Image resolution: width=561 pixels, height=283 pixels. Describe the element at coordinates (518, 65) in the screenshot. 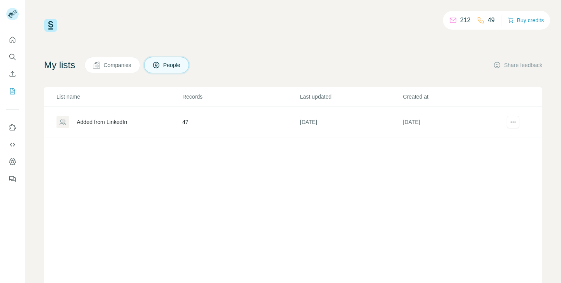

I see `button: Share feedback` at that location.